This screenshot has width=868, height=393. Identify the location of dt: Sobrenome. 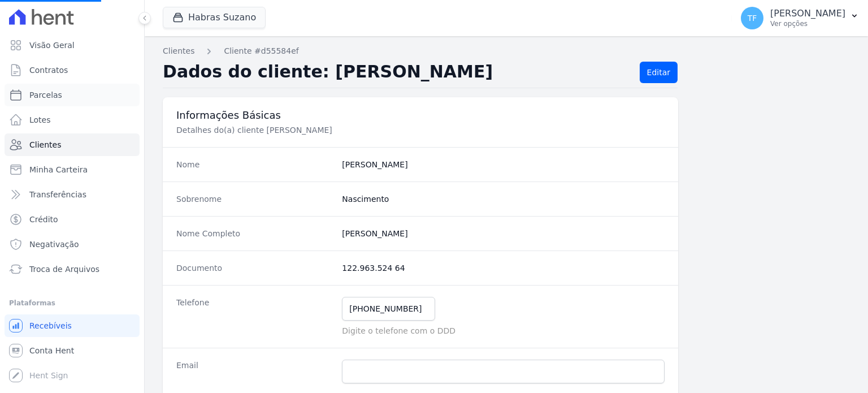
(254, 199).